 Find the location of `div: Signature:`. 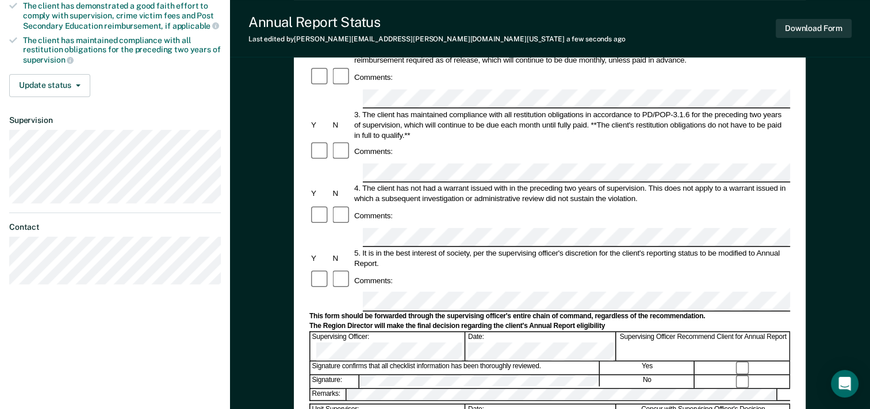

div: Signature: is located at coordinates (335, 382).